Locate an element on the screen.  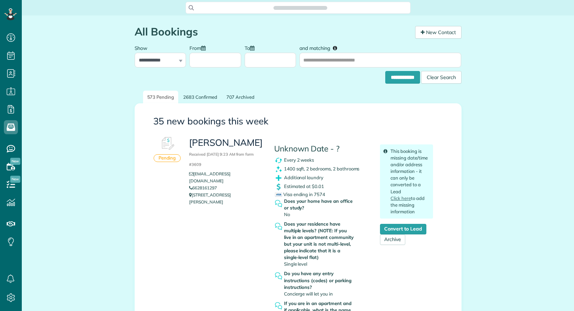
h1: All Bookings is located at coordinates (272, 32).